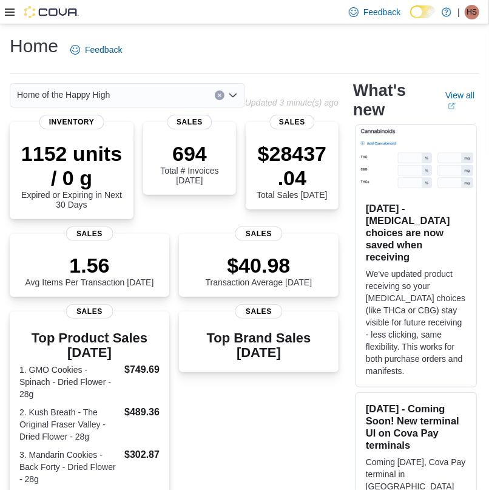  What do you see at coordinates (142, 369) in the screenshot?
I see `dd: $749.69` at bounding box center [142, 369].